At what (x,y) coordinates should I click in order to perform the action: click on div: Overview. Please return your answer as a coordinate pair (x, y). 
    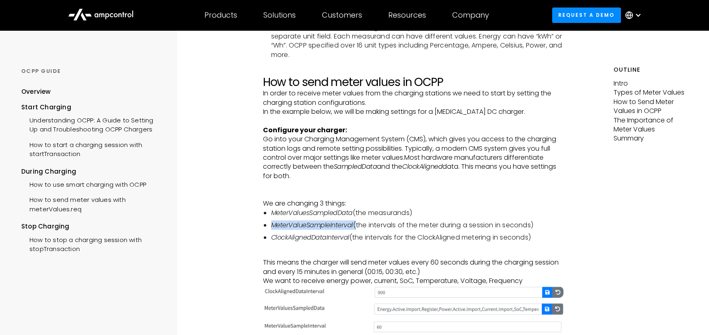
    Looking at the image, I should click on (36, 92).